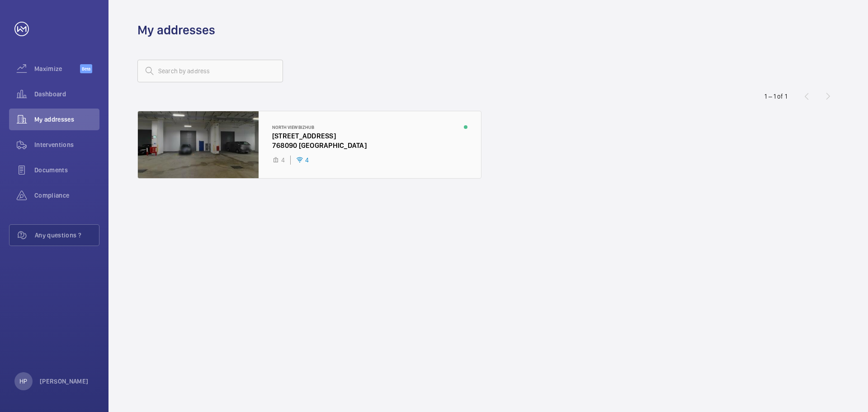 The image size is (868, 412). I want to click on span: My addresses, so click(67, 119).